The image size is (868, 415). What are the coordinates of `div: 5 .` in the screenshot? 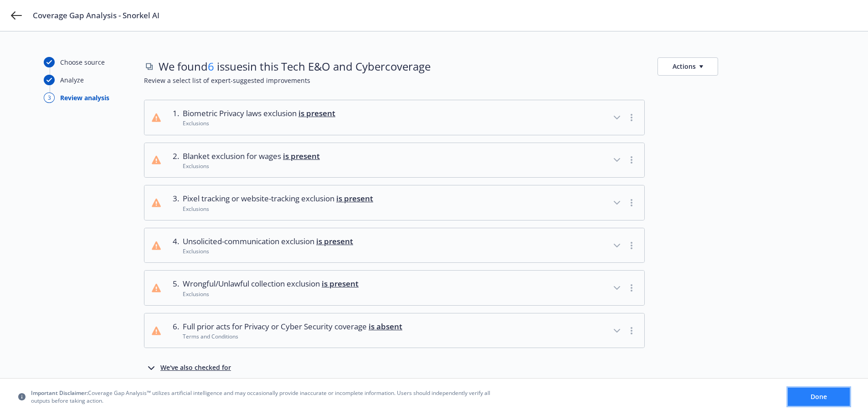 It's located at (174, 288).